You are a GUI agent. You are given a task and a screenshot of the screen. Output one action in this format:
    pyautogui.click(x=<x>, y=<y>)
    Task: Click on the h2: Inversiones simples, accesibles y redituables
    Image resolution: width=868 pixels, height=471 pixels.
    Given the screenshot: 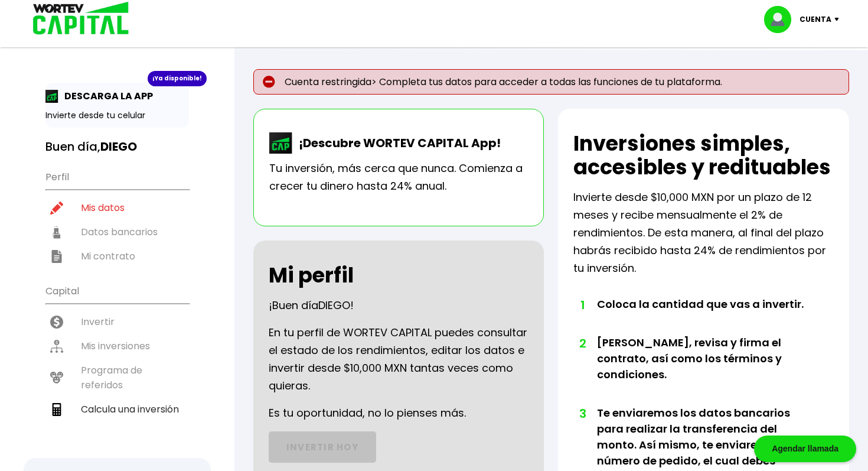 What is the action you would take?
    pyautogui.click(x=704, y=156)
    